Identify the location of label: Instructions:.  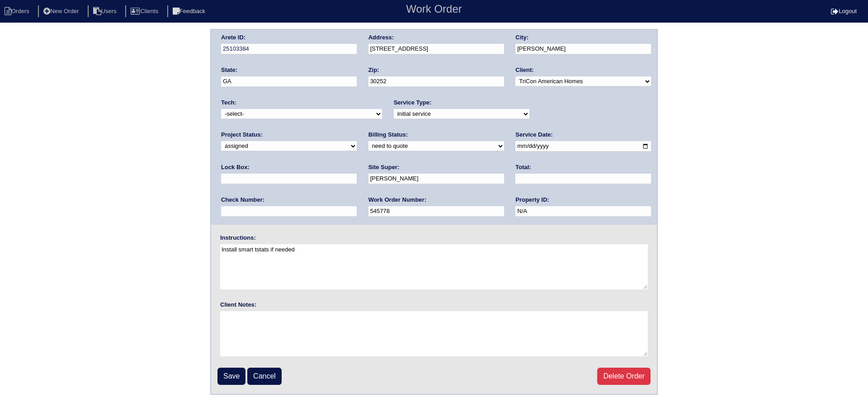
(238, 238).